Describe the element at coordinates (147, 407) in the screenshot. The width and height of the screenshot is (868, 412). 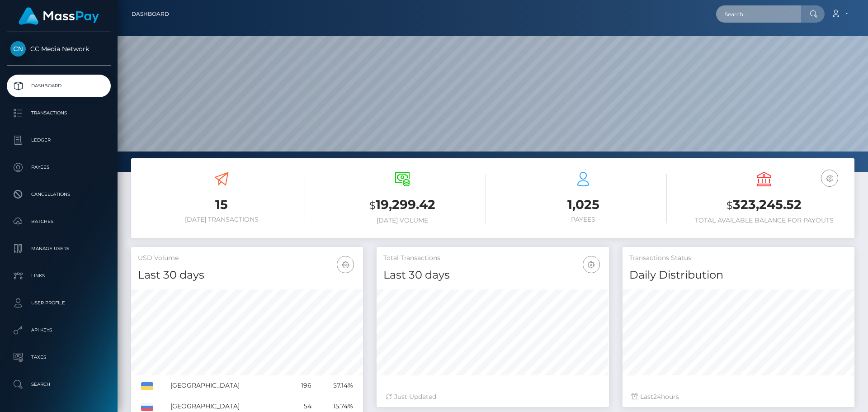
I see `img: RU.png` at that location.